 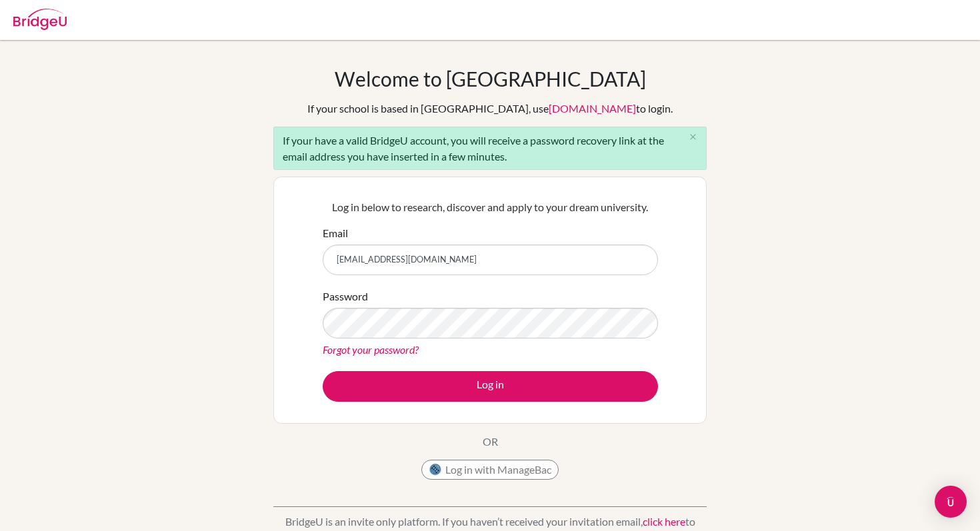 I want to click on p: Log in below to research, discover and apply to your dream university., so click(x=490, y=207).